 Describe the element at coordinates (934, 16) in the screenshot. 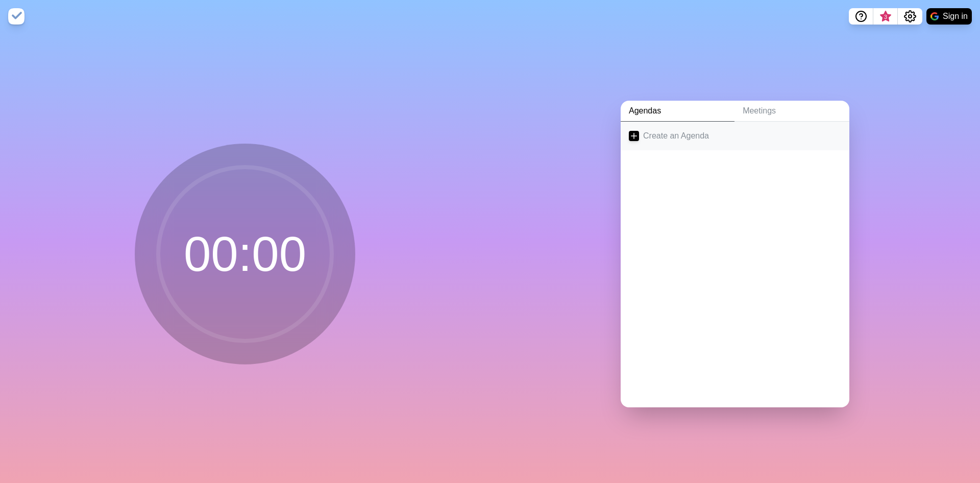

I see `img: google logo` at that location.